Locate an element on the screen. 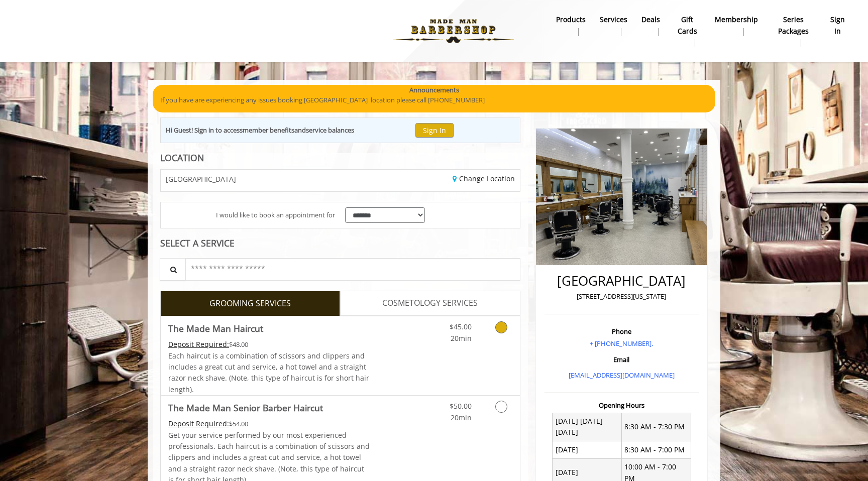 The image size is (868, 481). div: $54.00 is located at coordinates (269, 424).